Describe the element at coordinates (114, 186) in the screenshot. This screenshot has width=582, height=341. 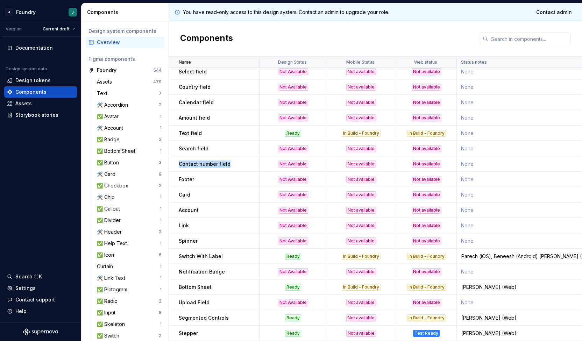
I see `div: ✅ Checkbox` at that location.